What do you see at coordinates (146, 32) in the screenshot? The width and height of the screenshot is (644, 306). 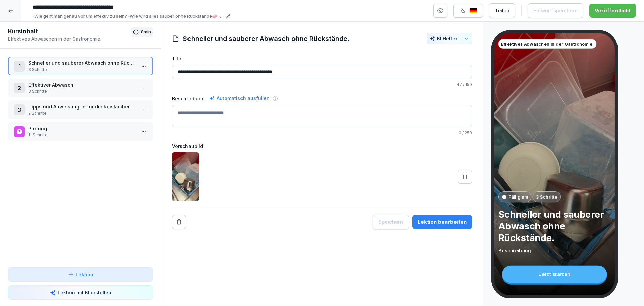 I see `p: 8 min` at bounding box center [146, 32].